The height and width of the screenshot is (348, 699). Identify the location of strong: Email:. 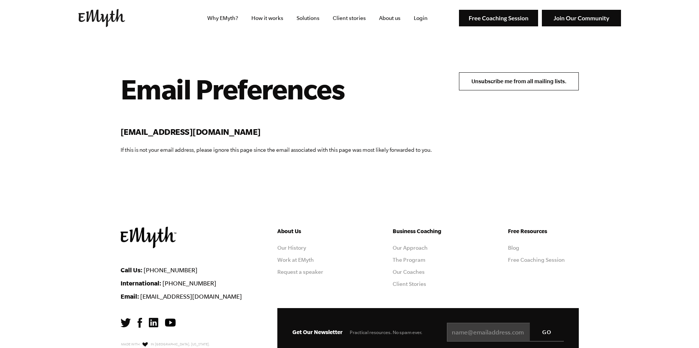
(130, 296).